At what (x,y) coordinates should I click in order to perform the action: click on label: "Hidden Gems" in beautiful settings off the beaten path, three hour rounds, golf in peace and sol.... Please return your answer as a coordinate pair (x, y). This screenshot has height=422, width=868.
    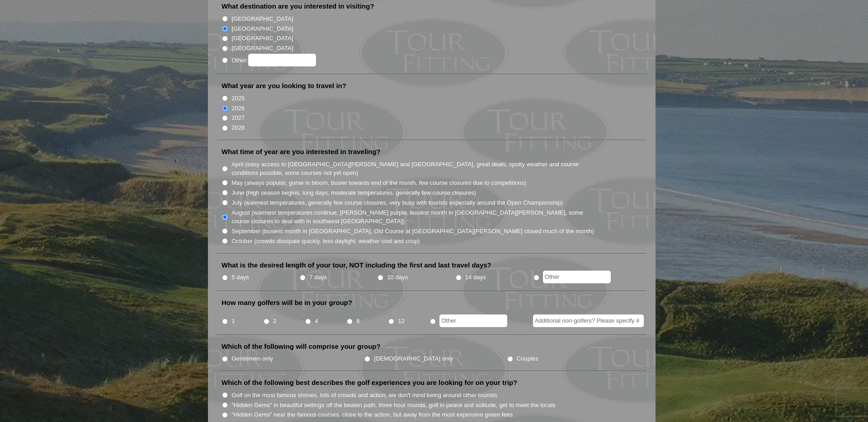
    Looking at the image, I should click on (393, 405).